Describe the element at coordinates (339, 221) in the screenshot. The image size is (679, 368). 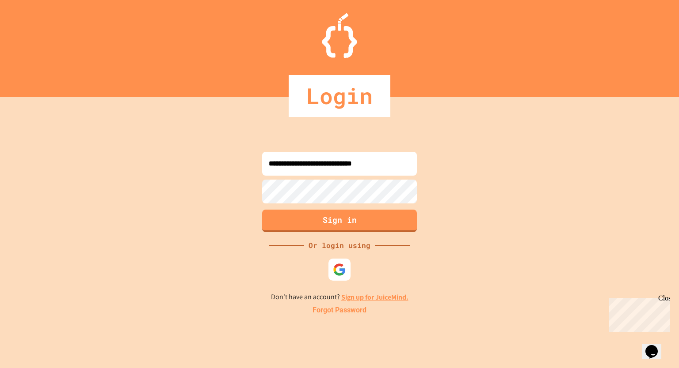
I see `button: Sign in` at that location.